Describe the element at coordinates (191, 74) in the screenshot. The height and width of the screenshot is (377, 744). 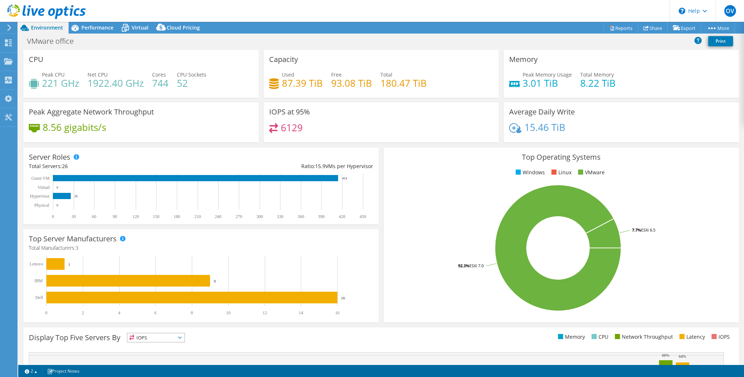
I see `span: CPU Sockets` at that location.